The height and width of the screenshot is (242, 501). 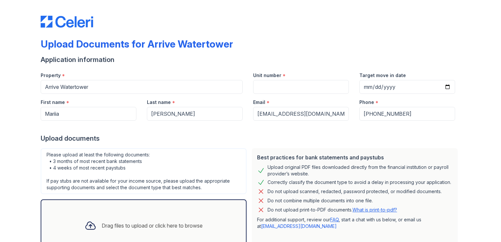 What do you see at coordinates (360, 182) in the screenshot?
I see `div: Correctly classify the document type to avoid a delay in processing your application.` at bounding box center [360, 182].